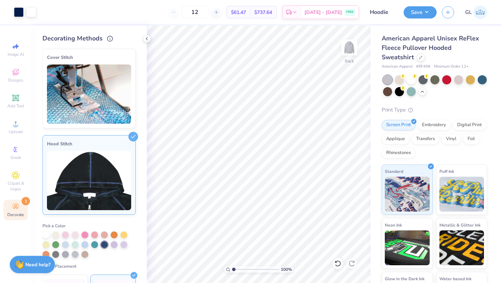 The image size is (501, 283). Describe the element at coordinates (462, 247) in the screenshot. I see `img: Metallic & Glitter Ink` at that location.